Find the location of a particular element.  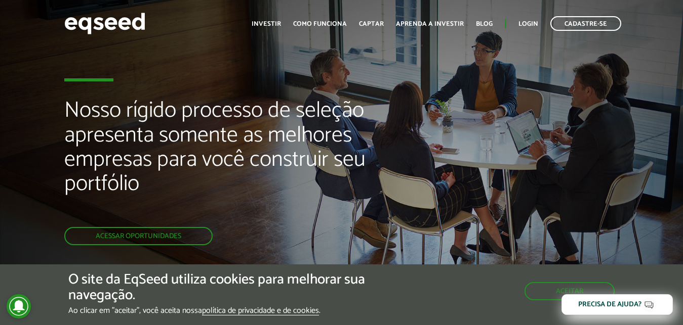

h2: Nosso rígido processo de seleção apresenta somente as melhores empresas para você construir seu p... is located at coordinates (227, 163).